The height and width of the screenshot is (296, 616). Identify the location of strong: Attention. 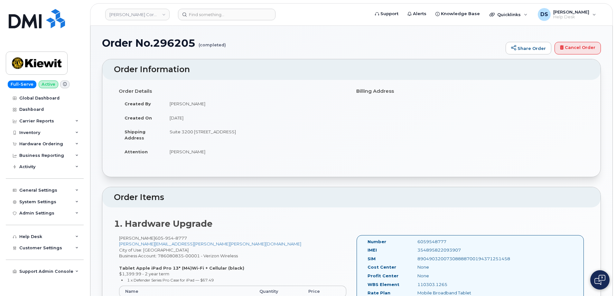
(136, 152).